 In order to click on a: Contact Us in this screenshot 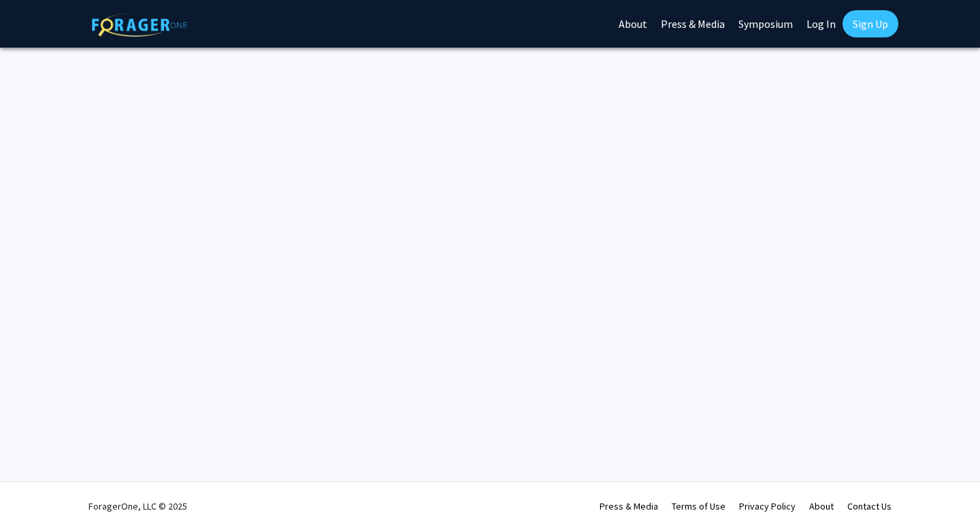, I will do `click(869, 506)`.